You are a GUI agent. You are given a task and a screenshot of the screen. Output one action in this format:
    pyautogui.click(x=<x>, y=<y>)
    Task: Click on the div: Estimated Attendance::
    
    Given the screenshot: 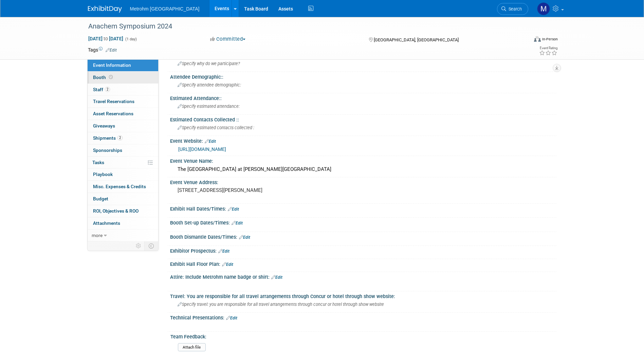 What is the action you would take?
    pyautogui.click(x=363, y=97)
    